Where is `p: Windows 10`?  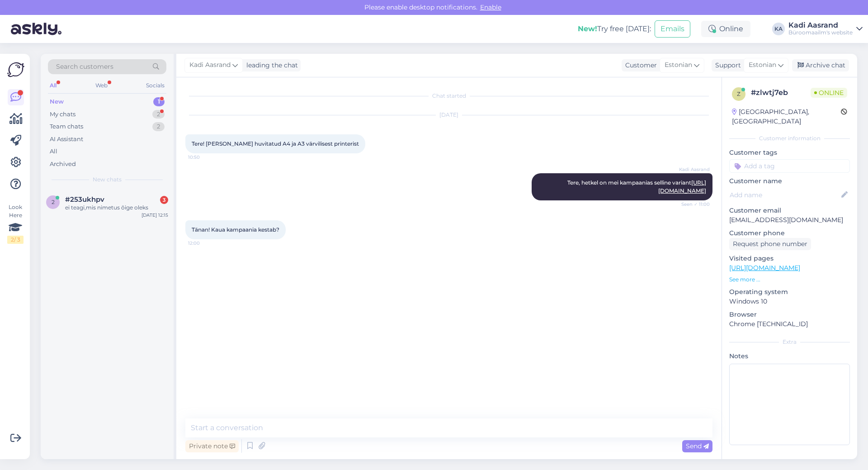
p: Windows 10 is located at coordinates (789, 301).